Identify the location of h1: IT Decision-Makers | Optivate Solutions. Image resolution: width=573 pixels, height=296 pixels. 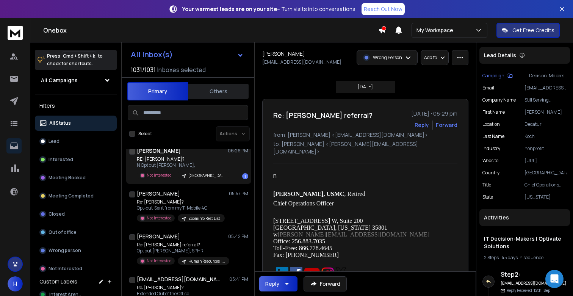
(525, 243).